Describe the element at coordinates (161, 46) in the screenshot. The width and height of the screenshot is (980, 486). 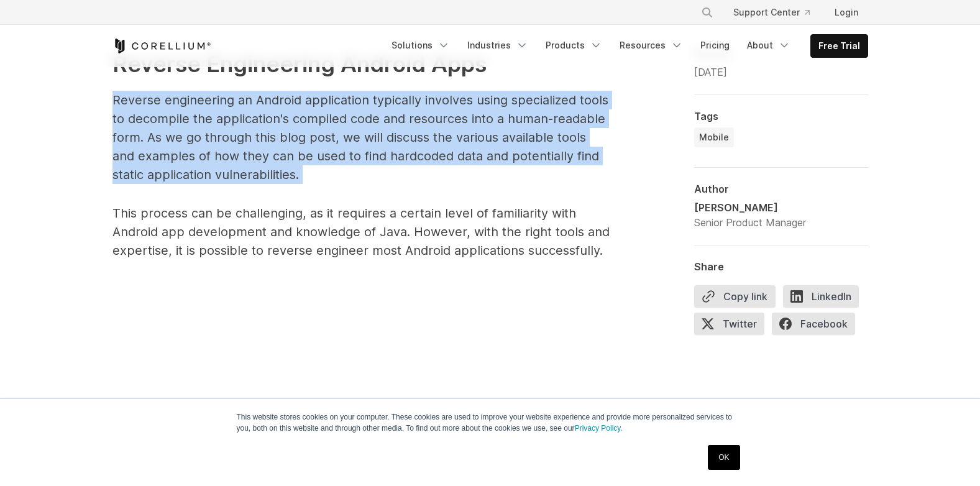
I see `a: Corellium Home` at that location.